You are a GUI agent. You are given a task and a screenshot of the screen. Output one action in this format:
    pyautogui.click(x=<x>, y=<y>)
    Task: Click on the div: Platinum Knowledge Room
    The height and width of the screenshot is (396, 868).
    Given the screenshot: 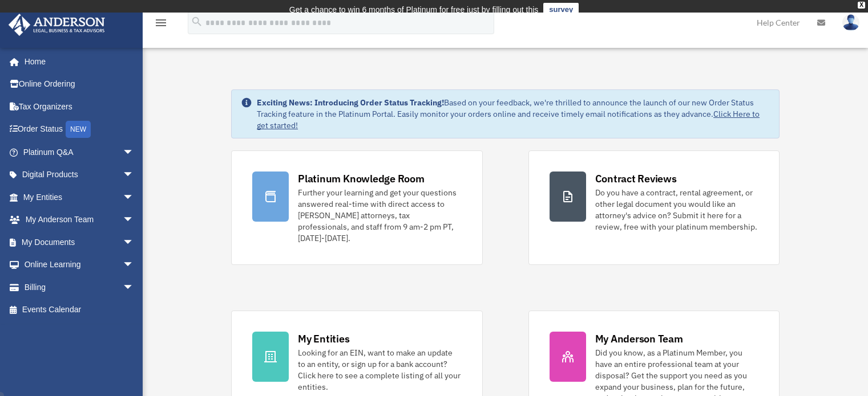 What is the action you would take?
    pyautogui.click(x=361, y=178)
    